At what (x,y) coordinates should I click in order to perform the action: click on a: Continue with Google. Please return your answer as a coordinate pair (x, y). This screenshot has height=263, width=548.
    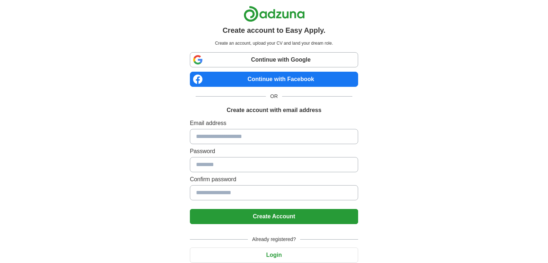
    Looking at the image, I should click on (274, 60).